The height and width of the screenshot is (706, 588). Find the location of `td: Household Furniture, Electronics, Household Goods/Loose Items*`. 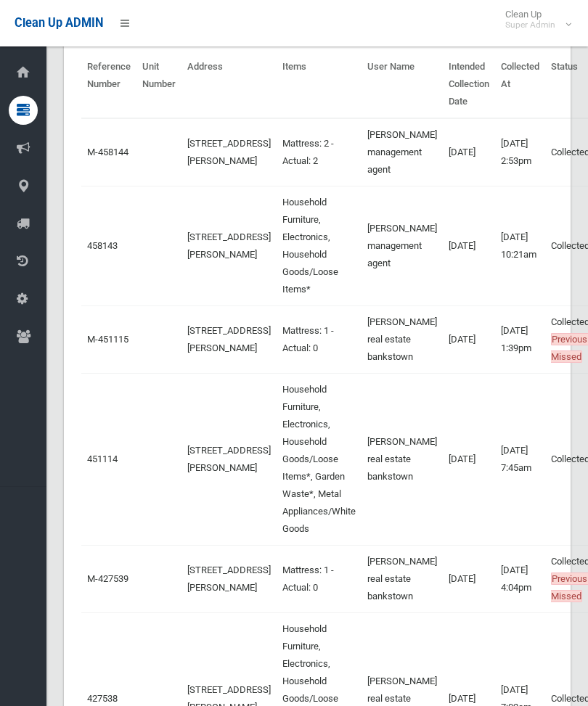

td: Household Furniture, Electronics, Household Goods/Loose Items* is located at coordinates (319, 245).